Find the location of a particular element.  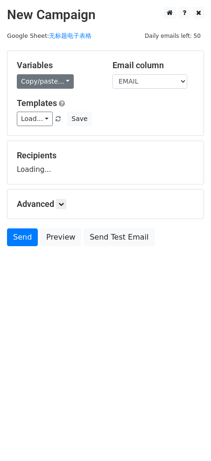

h5: Variables is located at coordinates (57, 65).